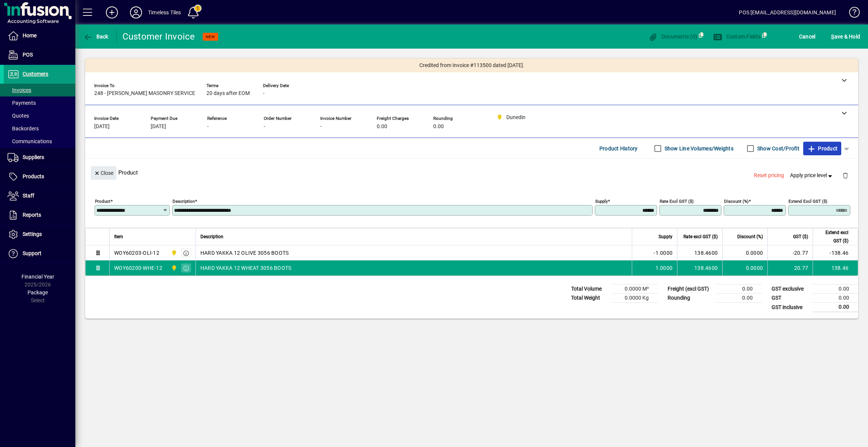 This screenshot has height=447, width=868. What do you see at coordinates (835, 253) in the screenshot?
I see `td: -138.46` at bounding box center [835, 253].